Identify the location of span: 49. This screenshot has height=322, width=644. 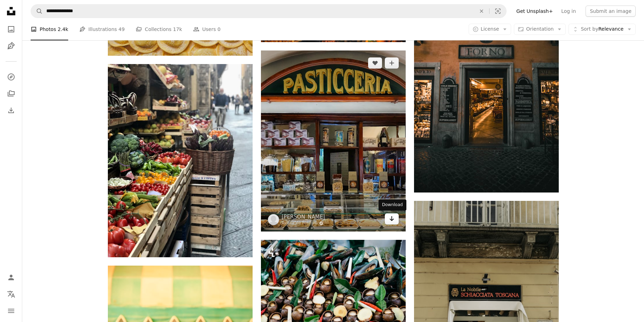
(122, 29).